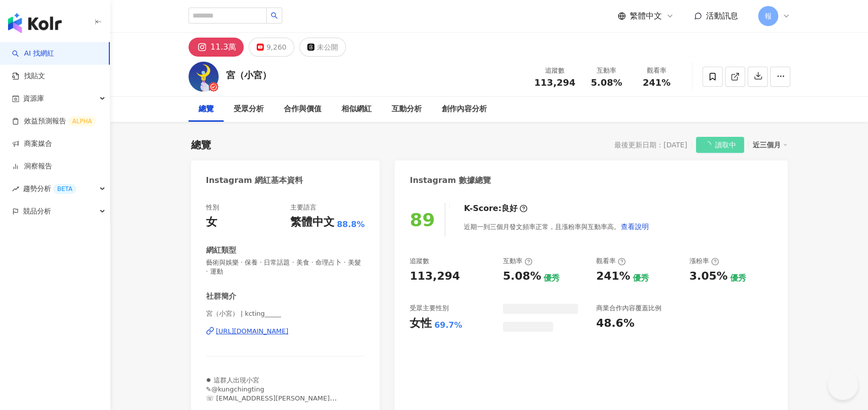 Image resolution: width=868 pixels, height=410 pixels. I want to click on span: 宮（小宮） | kcting_____, so click(285, 314).